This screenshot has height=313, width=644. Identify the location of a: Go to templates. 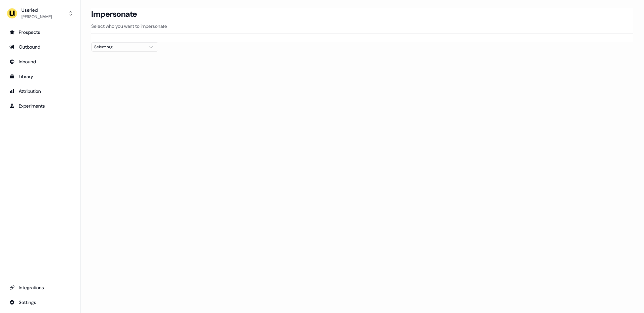
(40, 77).